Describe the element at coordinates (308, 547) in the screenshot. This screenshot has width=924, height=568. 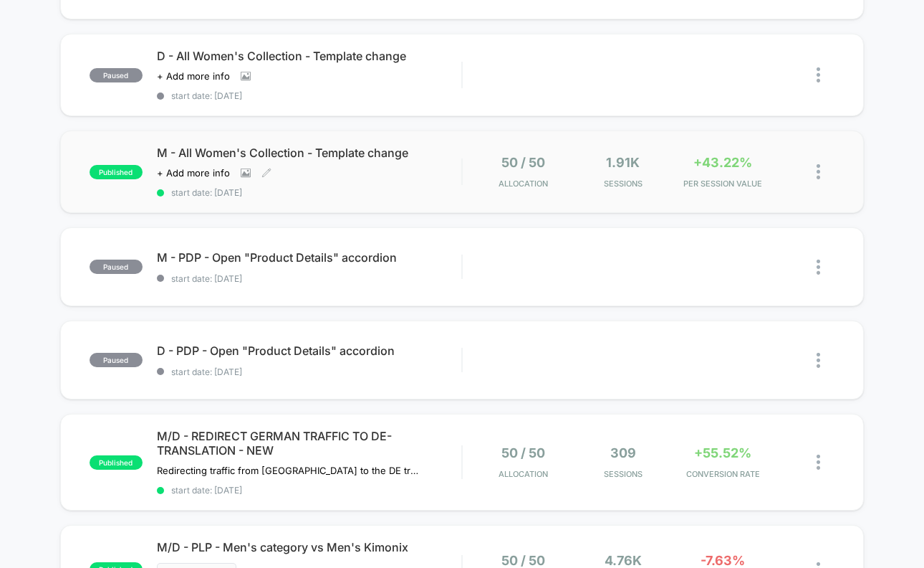
I see `span: M/D - PLP - Men's category vs Men's Kimonix` at that location.